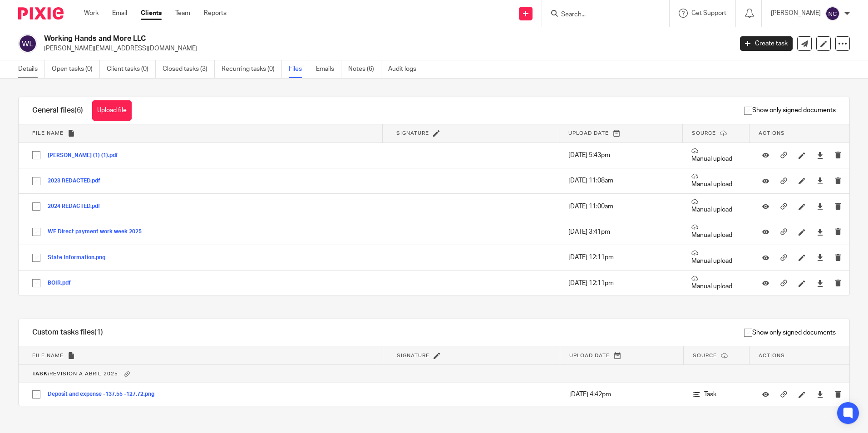 The image size is (868, 433). Describe the element at coordinates (63, 283) in the screenshot. I see `button: BOIR.pdf` at that location.